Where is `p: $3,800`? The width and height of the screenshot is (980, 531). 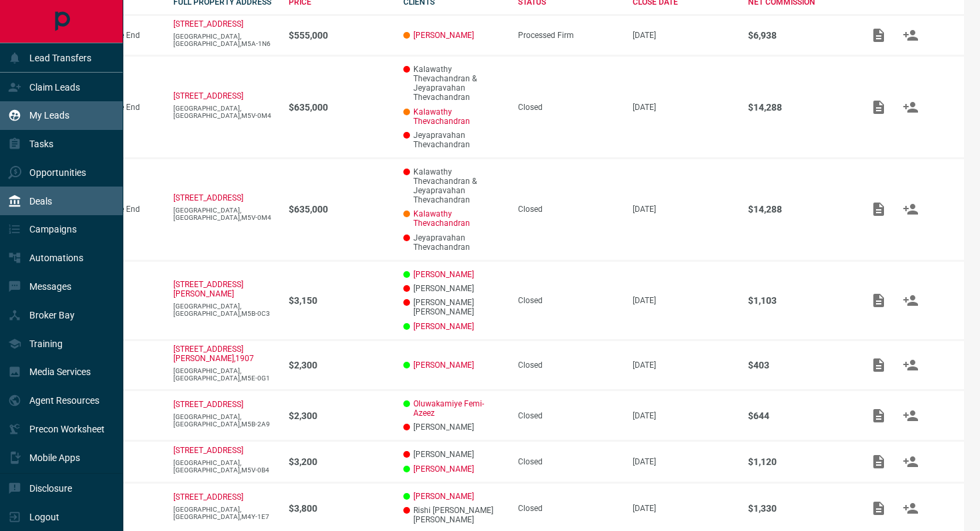
p: $3,800 is located at coordinates (340, 509).